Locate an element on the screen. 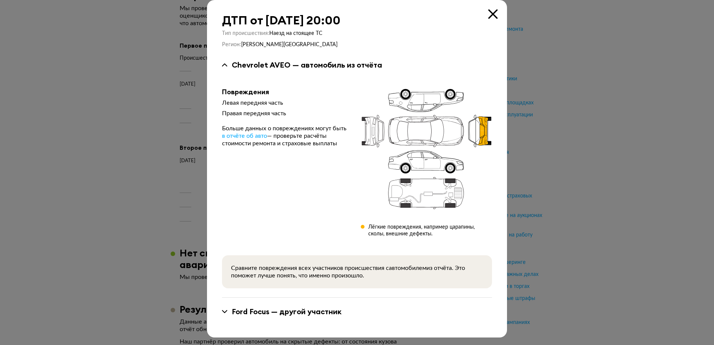  div: Сравните повреждения всех участников происшествия с автомобилем из отчёта. Это поможет лучше поня... is located at coordinates (357, 271).